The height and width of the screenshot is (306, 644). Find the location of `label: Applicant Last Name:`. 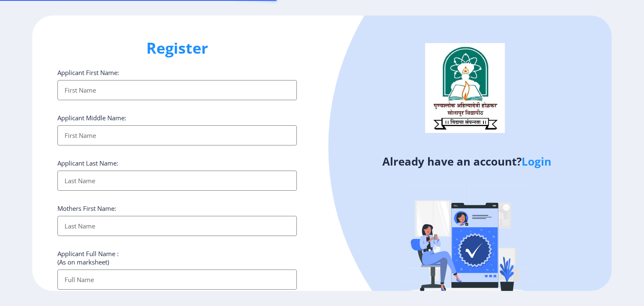

label: Applicant Last Name: is located at coordinates (87, 163).